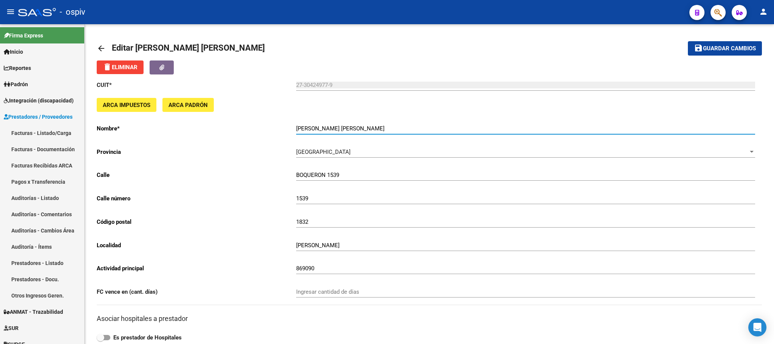  What do you see at coordinates (730, 49) in the screenshot?
I see `span: Guardar cambios` at bounding box center [730, 49].